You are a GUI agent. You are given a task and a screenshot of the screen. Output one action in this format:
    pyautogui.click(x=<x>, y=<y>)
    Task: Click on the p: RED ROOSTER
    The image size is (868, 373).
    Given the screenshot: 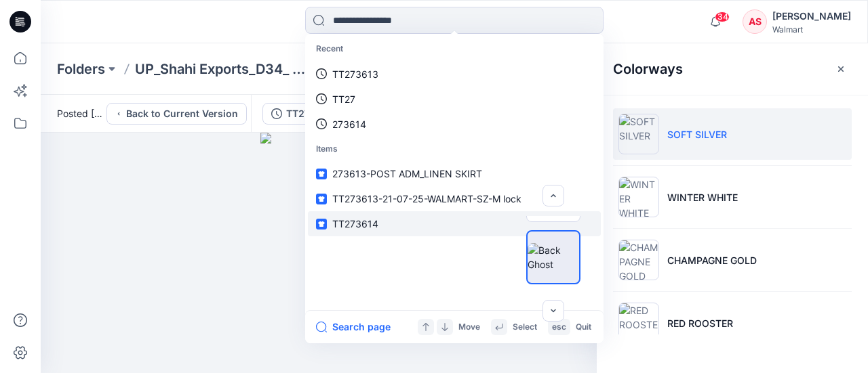 What is the action you would take?
    pyautogui.click(x=700, y=323)
    